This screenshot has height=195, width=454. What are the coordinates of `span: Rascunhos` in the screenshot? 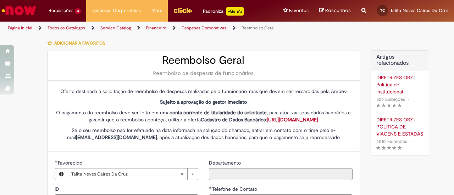 It's located at (338, 10).